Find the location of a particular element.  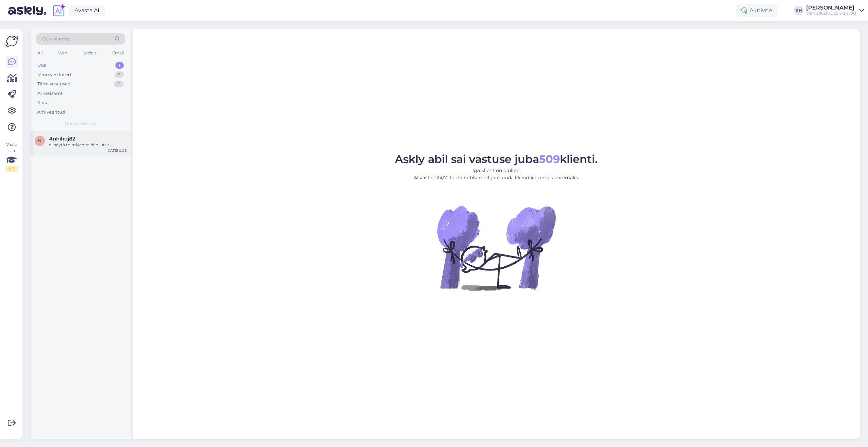

div: Viimistluskaubamaja OÜ is located at coordinates (831, 14).